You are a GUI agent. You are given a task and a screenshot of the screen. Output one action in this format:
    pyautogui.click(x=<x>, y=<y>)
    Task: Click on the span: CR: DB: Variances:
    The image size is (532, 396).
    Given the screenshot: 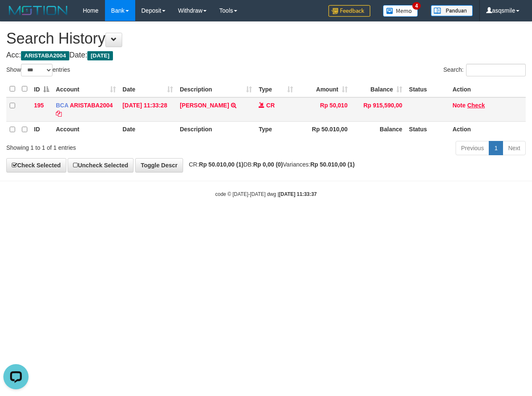 What is the action you would take?
    pyautogui.click(x=270, y=165)
    